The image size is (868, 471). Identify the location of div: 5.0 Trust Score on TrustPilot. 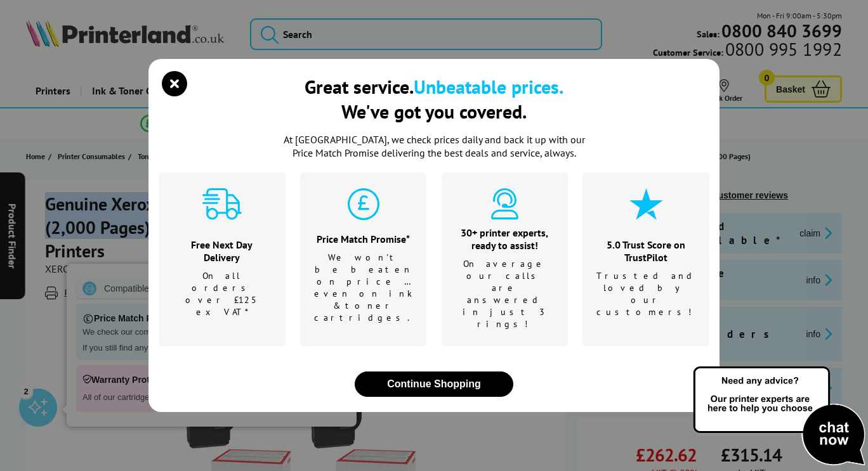
(646, 251).